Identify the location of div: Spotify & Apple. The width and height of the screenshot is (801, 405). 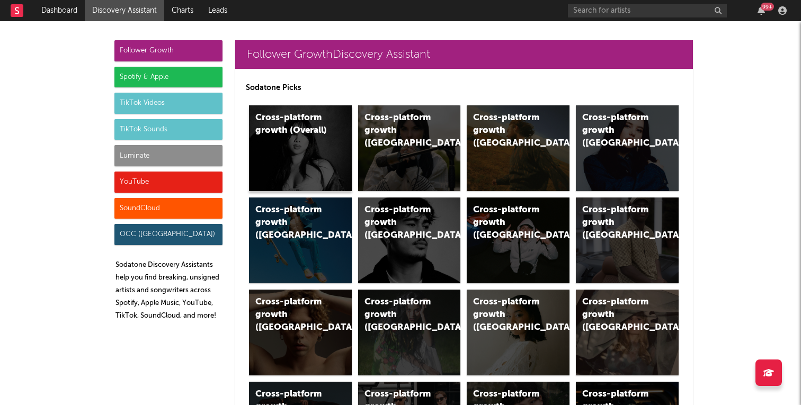
(169, 77).